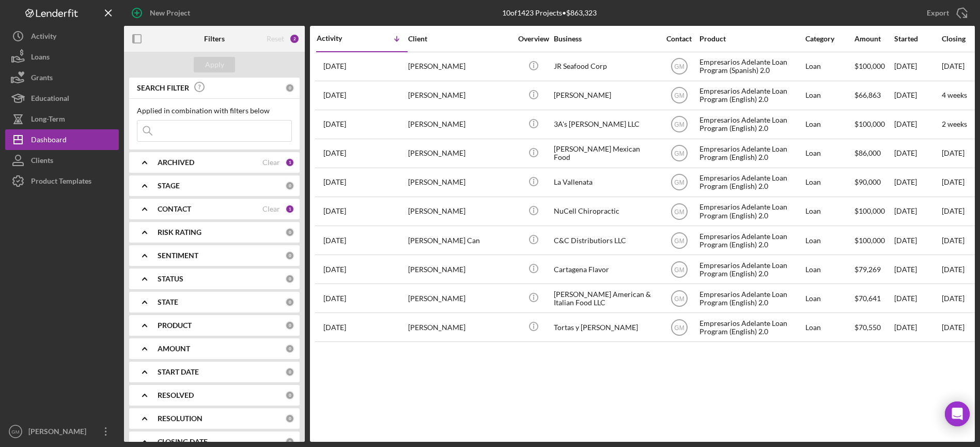  What do you see at coordinates (168, 302) in the screenshot?
I see `b: STATE` at bounding box center [168, 302].